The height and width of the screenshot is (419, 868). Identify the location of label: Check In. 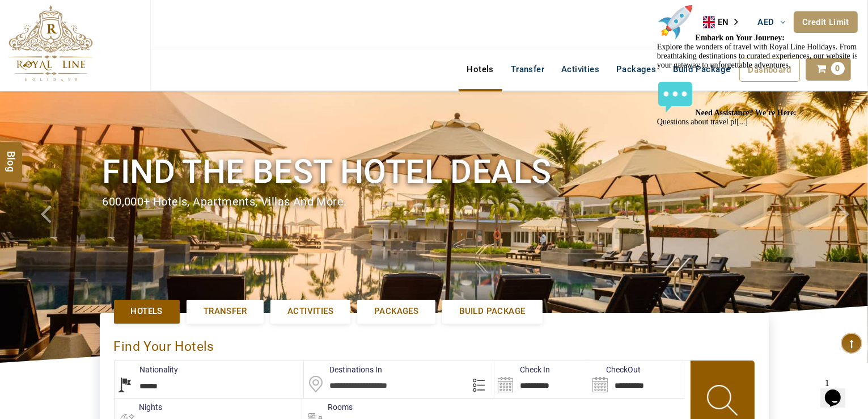
(522, 369).